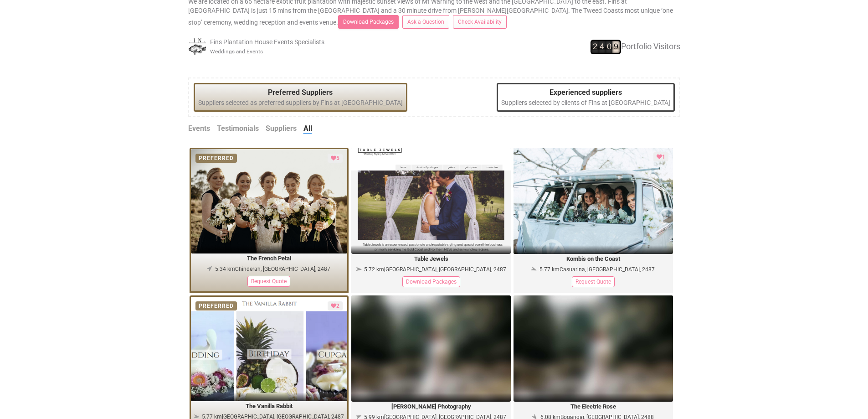  What do you see at coordinates (598, 47) in the screenshot?
I see `div: Portfolio Visitors` at bounding box center [598, 47].